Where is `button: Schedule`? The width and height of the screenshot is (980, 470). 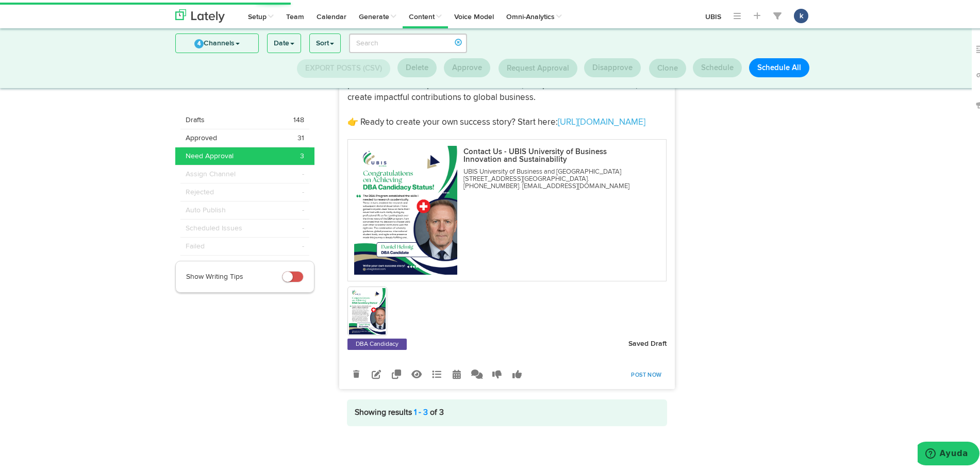 button: Schedule is located at coordinates (717, 65).